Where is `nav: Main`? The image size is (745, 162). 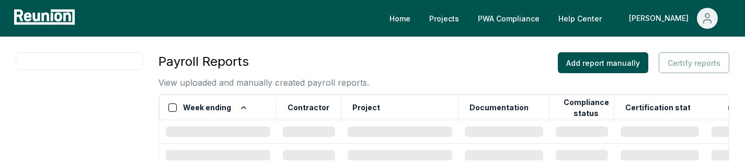
nav: Main is located at coordinates (557, 18).